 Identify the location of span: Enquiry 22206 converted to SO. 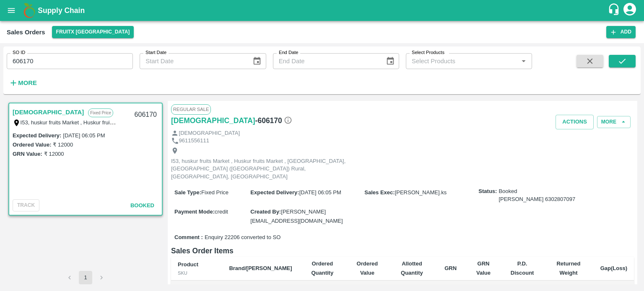
(242, 237).